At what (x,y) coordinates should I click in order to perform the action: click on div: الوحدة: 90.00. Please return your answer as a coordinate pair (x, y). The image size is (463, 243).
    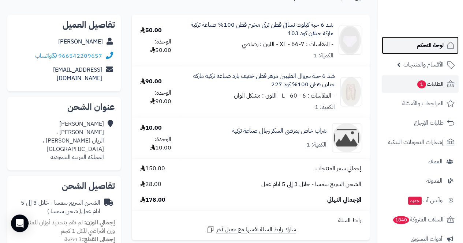
    Looking at the image, I should click on (155, 97).